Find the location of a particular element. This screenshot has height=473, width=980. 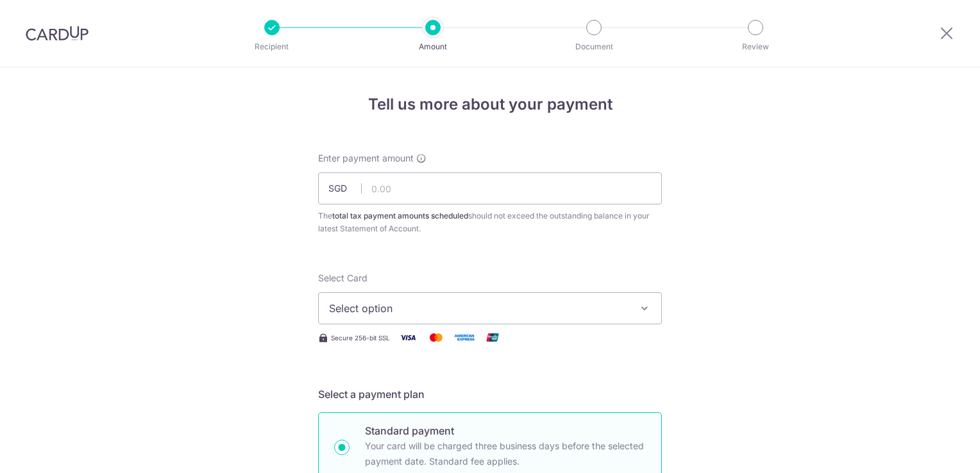

div: The should not exceed the outstanding balance in your latest Statement of Account. is located at coordinates (490, 223).